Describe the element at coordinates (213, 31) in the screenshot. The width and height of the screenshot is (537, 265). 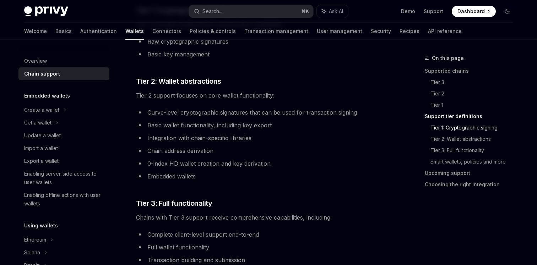
I see `a: Policies & controls` at that location.